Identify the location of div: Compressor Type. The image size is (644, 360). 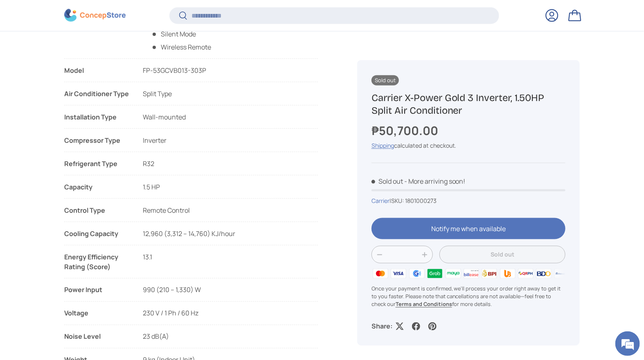
(97, 141).